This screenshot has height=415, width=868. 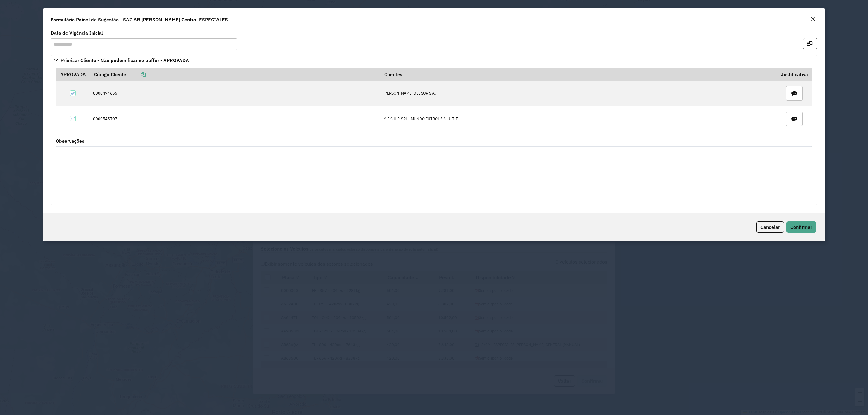 What do you see at coordinates (770, 228) in the screenshot?
I see `button: Cancelar` at bounding box center [770, 228].